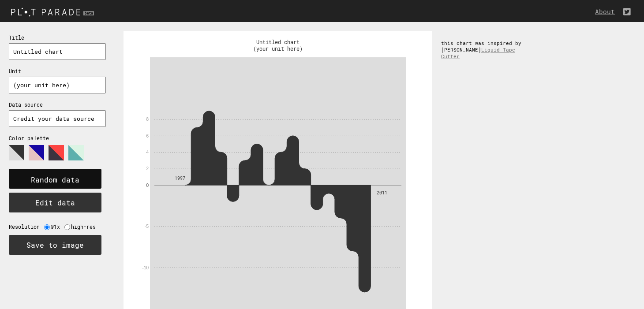  I want to click on text: Untitled chart, so click(277, 42).